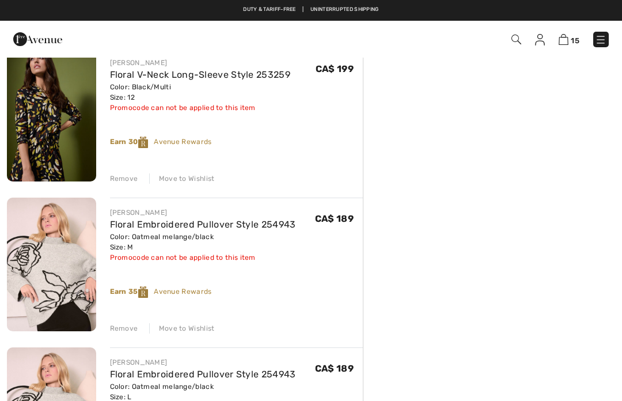  I want to click on img: Floral Embroidered Pullover Style 254943, so click(51, 264).